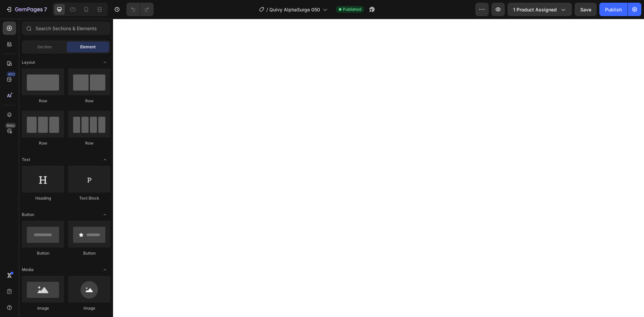  Describe the element at coordinates (66, 28) in the screenshot. I see `input: Search Sections & Elements` at that location.